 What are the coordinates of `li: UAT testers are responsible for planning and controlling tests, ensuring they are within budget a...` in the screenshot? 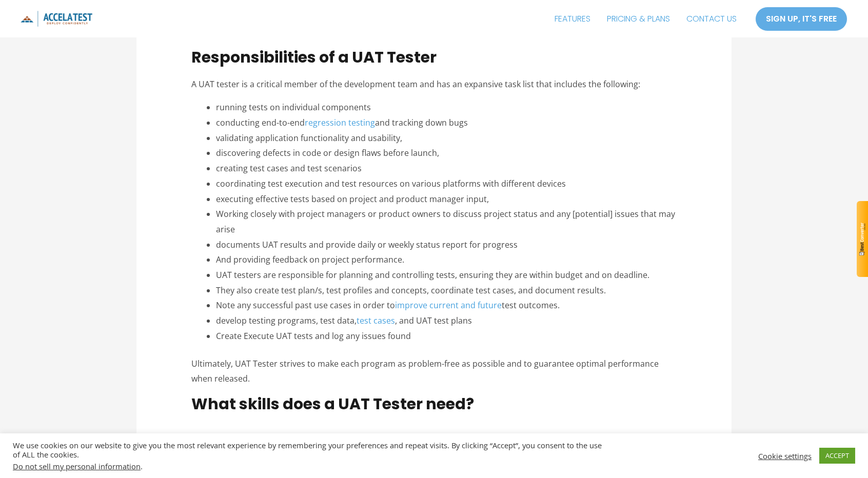 It's located at (446, 275).